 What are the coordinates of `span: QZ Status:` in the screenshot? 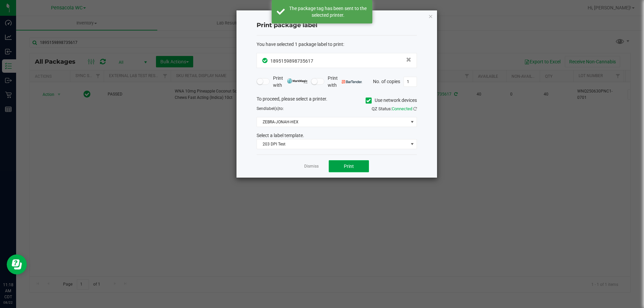 It's located at (394, 109).